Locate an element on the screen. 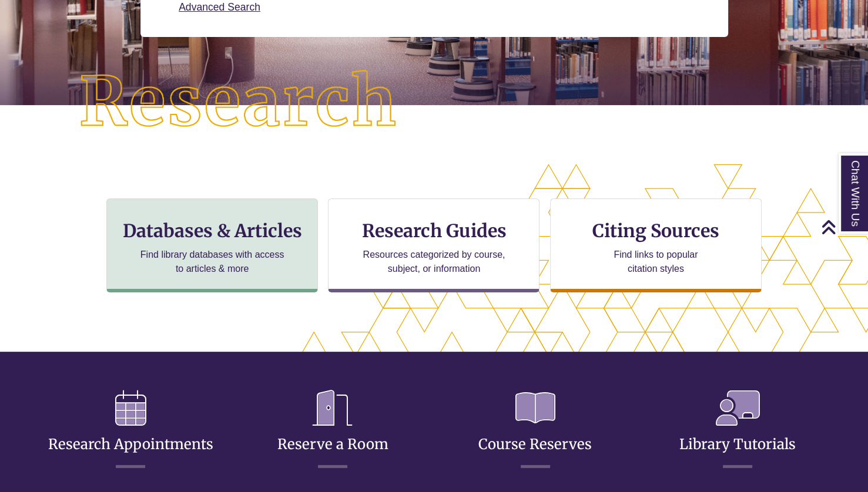 This screenshot has width=868, height=492. a: Databases & Articles Find library databases with access to articles & more is located at coordinates (212, 246).